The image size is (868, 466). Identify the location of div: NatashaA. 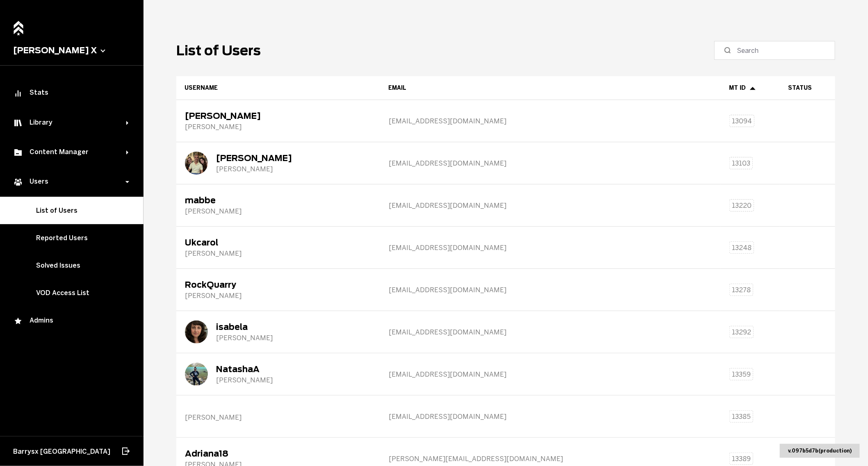
(244, 369).